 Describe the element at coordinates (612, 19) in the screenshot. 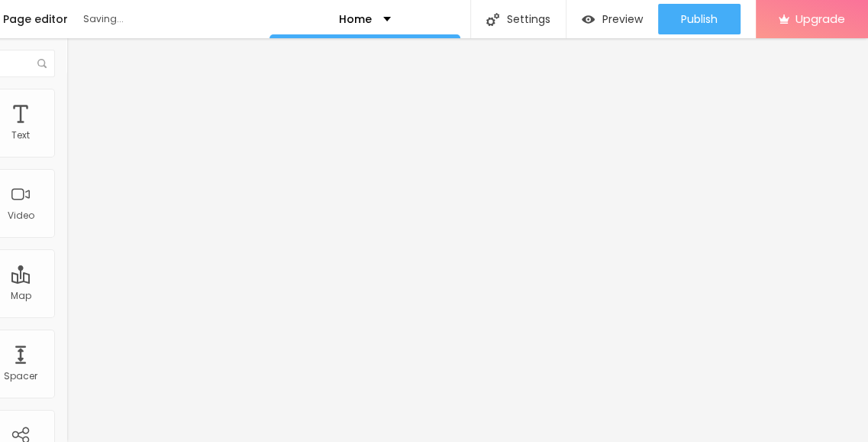

I see `button: Preview` at that location.